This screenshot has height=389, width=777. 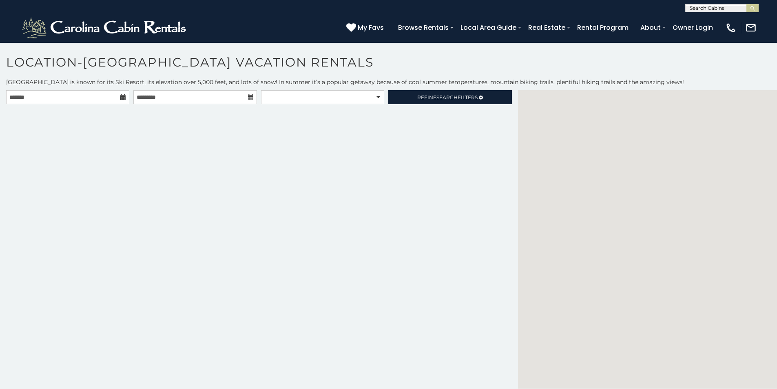 What do you see at coordinates (651, 27) in the screenshot?
I see `a: About` at bounding box center [651, 27].